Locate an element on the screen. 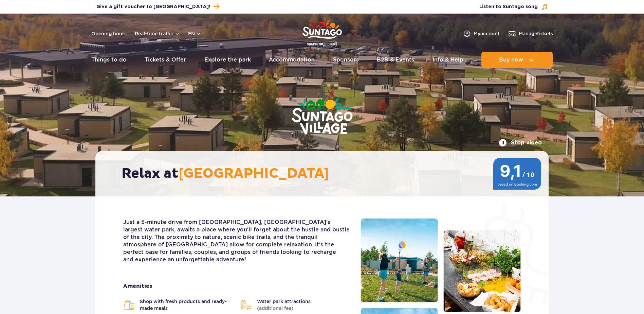 This screenshot has width=644, height=314. button: Listen to Suntago song is located at coordinates (514, 7).